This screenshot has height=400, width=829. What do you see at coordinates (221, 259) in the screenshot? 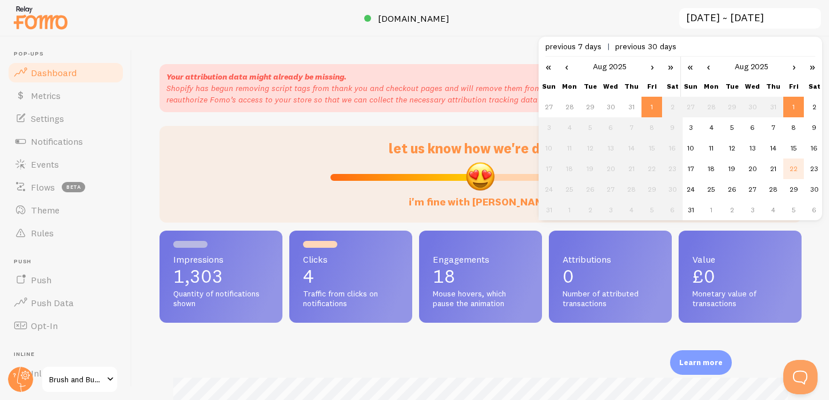
I see `span: Impressions` at bounding box center [221, 259].